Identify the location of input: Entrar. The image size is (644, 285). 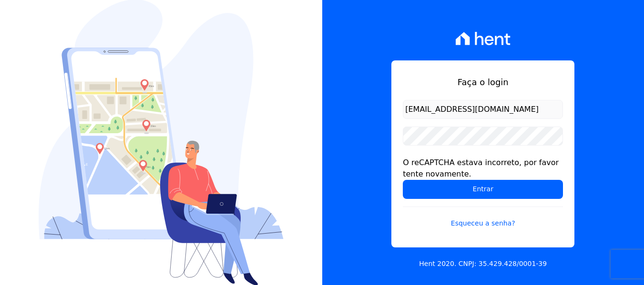
(483, 190).